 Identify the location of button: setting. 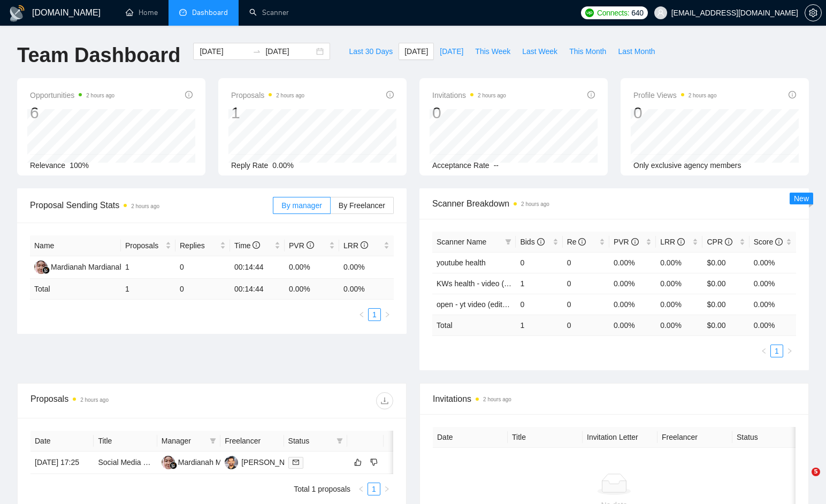
(814, 13).